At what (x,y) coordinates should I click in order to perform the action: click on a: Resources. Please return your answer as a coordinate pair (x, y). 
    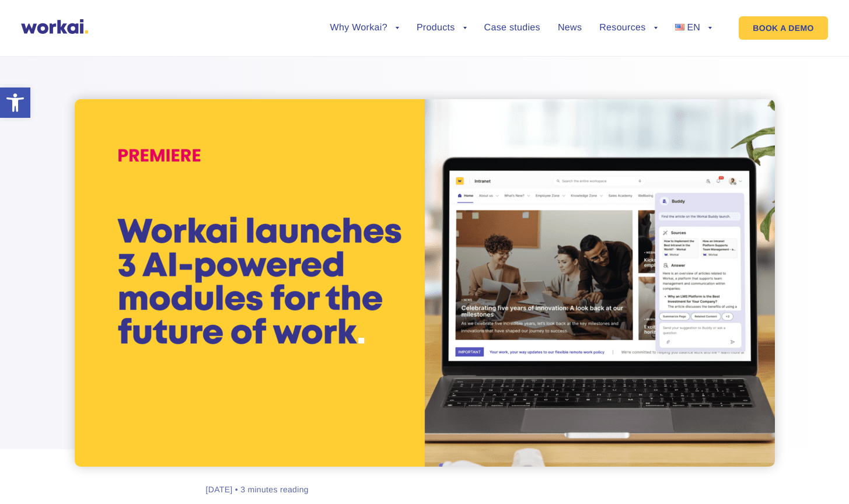
    Looking at the image, I should click on (628, 28).